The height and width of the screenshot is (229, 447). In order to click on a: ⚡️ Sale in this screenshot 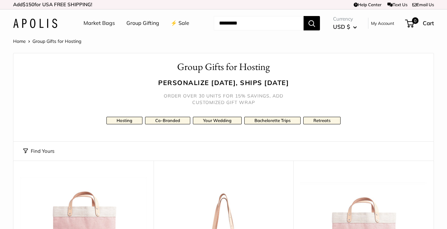, I will do `click(180, 23)`.